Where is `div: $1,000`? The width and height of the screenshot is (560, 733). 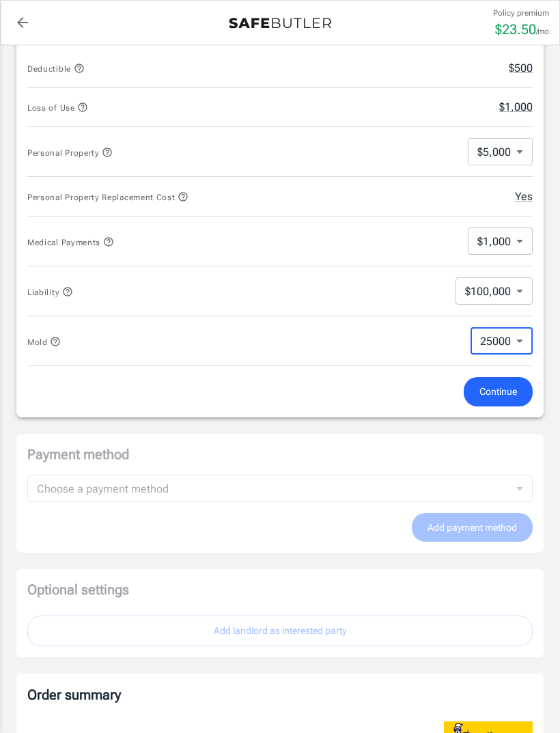
div: $1,000 is located at coordinates (500, 241).